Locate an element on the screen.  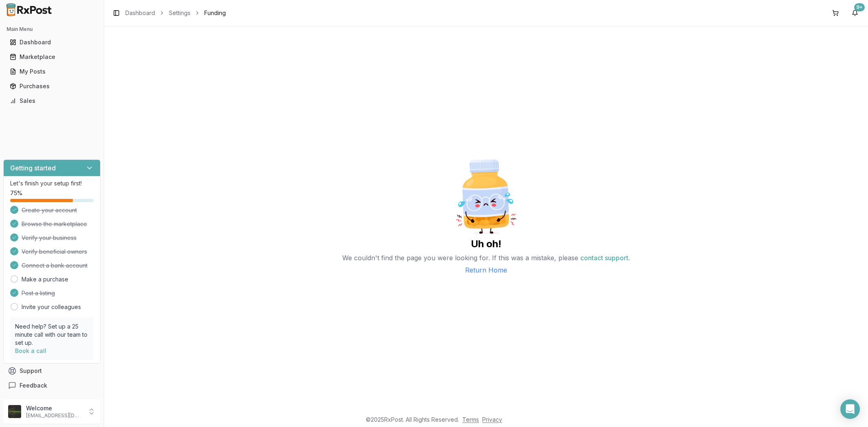
a: Marketplace is located at coordinates (51, 57).